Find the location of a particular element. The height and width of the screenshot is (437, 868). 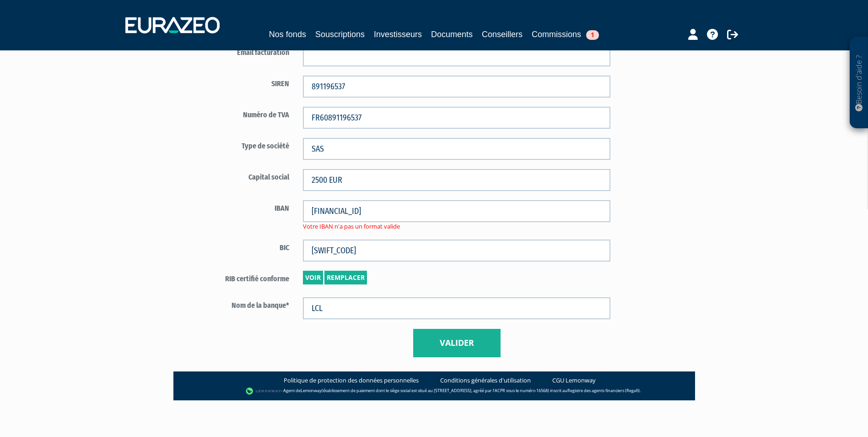

a: Conseillers is located at coordinates (502, 34).